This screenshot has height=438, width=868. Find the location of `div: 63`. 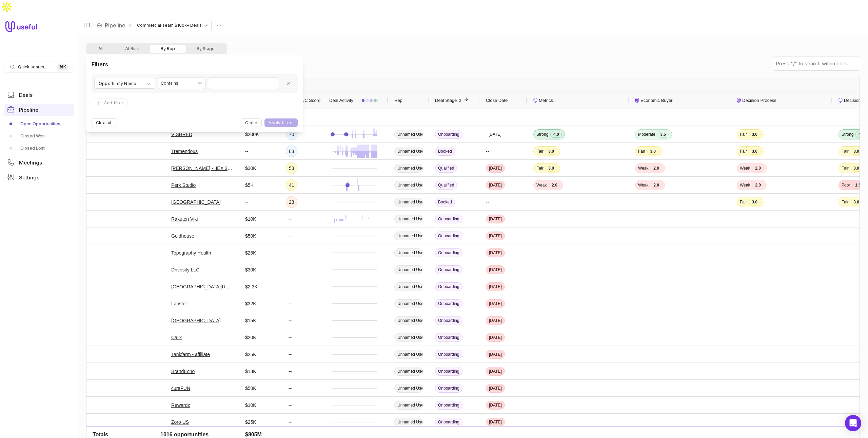

div: 63 is located at coordinates (292, 152).